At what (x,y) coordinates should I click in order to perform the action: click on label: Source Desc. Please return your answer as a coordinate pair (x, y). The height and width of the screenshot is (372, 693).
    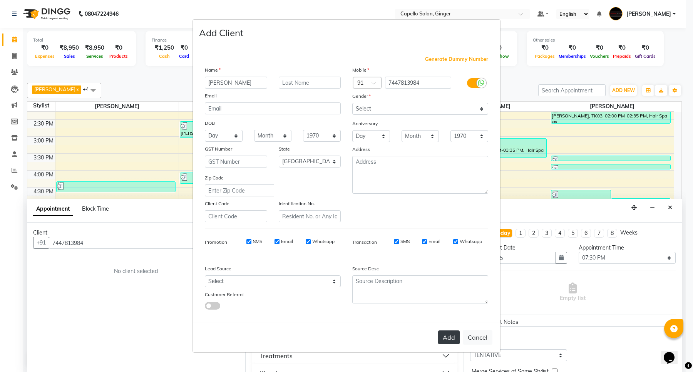
    Looking at the image, I should click on (365, 269).